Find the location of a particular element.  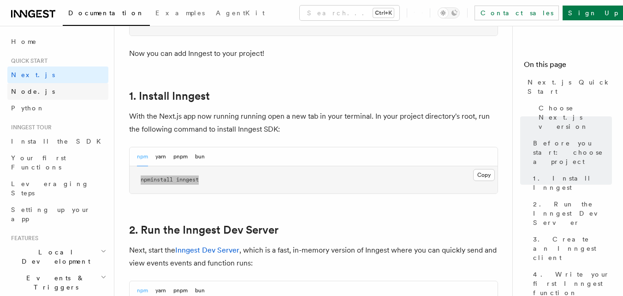

span: Setting up your app is located at coordinates (51, 214).